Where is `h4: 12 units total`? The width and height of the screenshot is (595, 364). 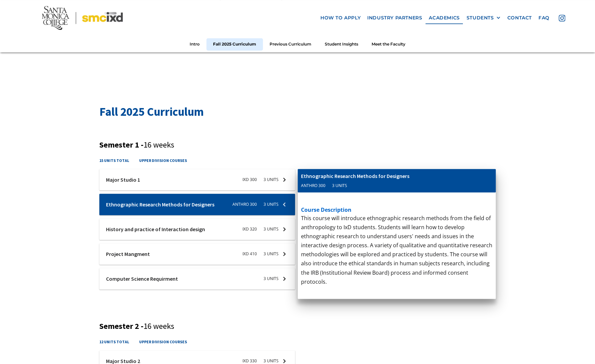 h4: 12 units total is located at coordinates (114, 342).